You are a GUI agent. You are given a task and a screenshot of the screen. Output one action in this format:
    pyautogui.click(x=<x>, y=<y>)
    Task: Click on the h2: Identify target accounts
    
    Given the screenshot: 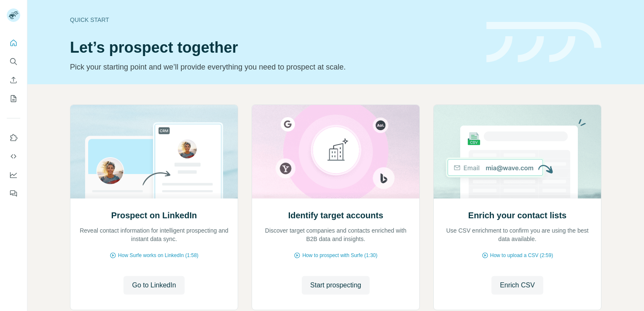 What is the action you would take?
    pyautogui.click(x=336, y=216)
    